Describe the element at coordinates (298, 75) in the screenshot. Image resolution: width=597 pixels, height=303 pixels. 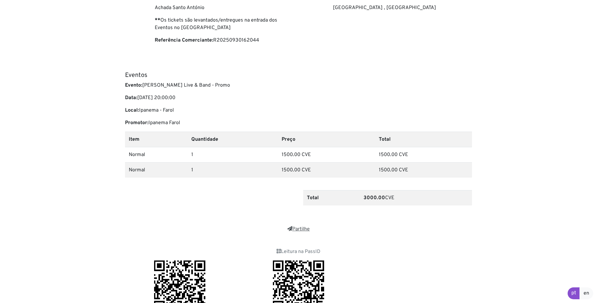
I see `h5: Eventos` at that location.